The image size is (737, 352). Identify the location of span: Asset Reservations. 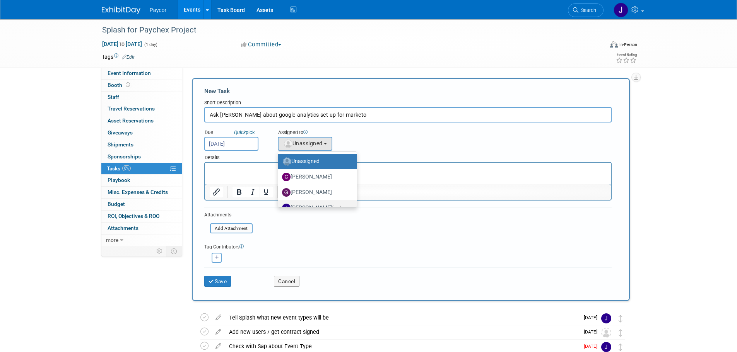
(130, 121).